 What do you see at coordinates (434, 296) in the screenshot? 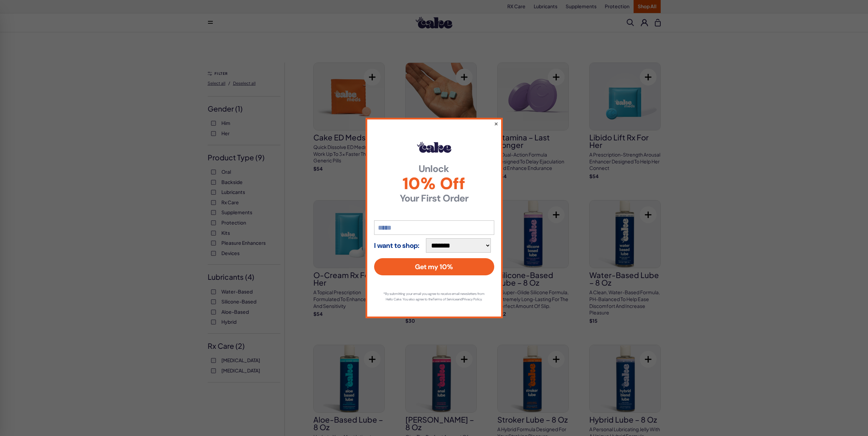
I see `p: *By submitting your email you agree to receive email newsletters from Hello Cake. You also agree ...` at bounding box center [434, 296].